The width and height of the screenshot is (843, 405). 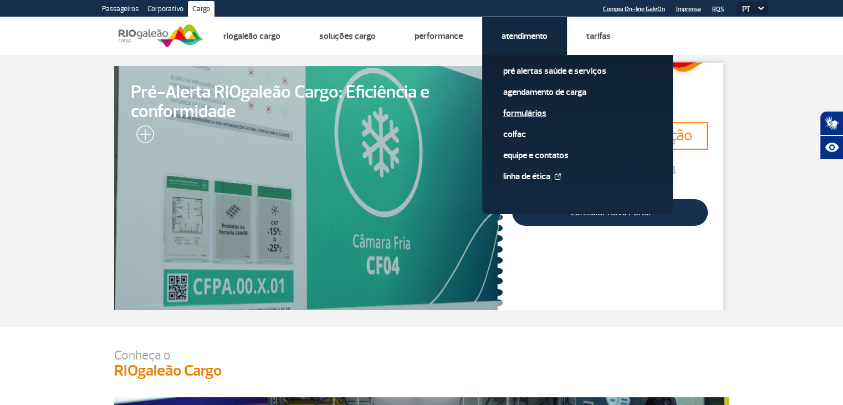 What do you see at coordinates (577, 134) in the screenshot?
I see `a: Colfac` at bounding box center [577, 134].